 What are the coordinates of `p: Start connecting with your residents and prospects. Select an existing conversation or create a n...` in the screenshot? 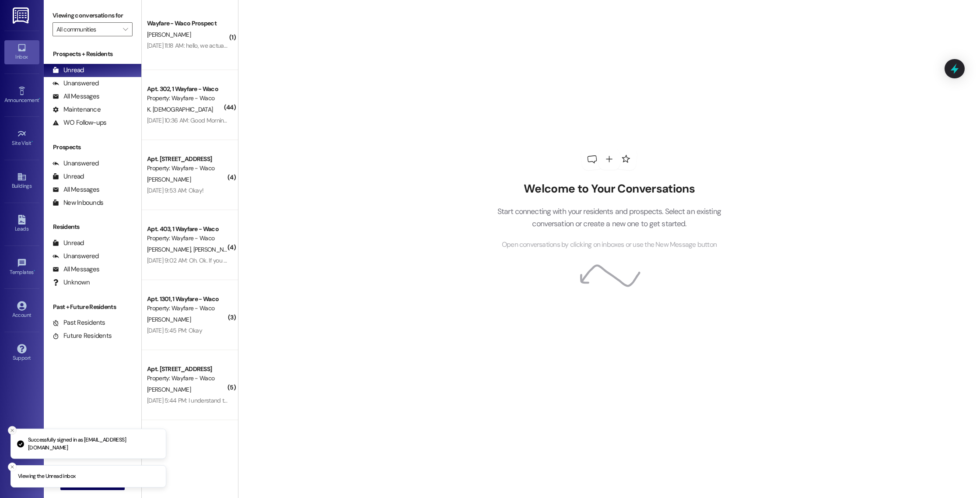 It's located at (609, 218).